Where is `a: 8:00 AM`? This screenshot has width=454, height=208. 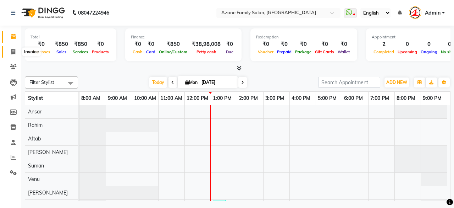 a: 8:00 AM is located at coordinates (91, 98).